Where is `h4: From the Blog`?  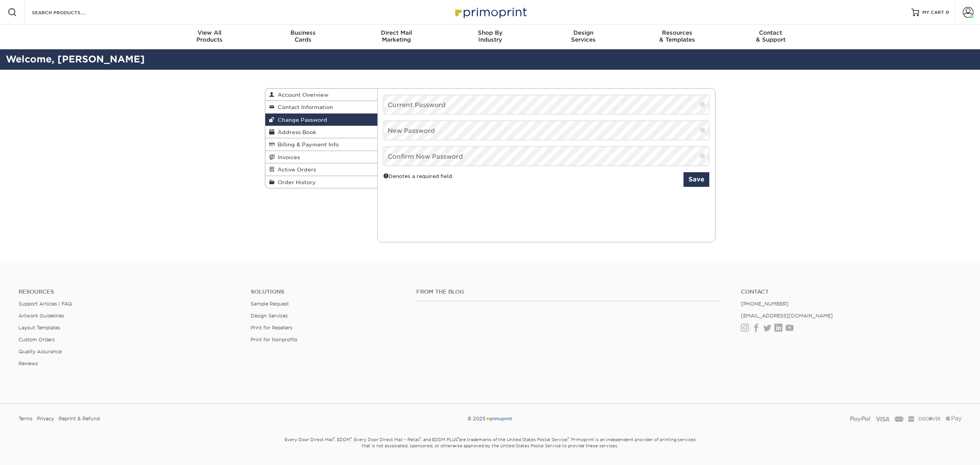 h4: From the Blog is located at coordinates (568, 292).